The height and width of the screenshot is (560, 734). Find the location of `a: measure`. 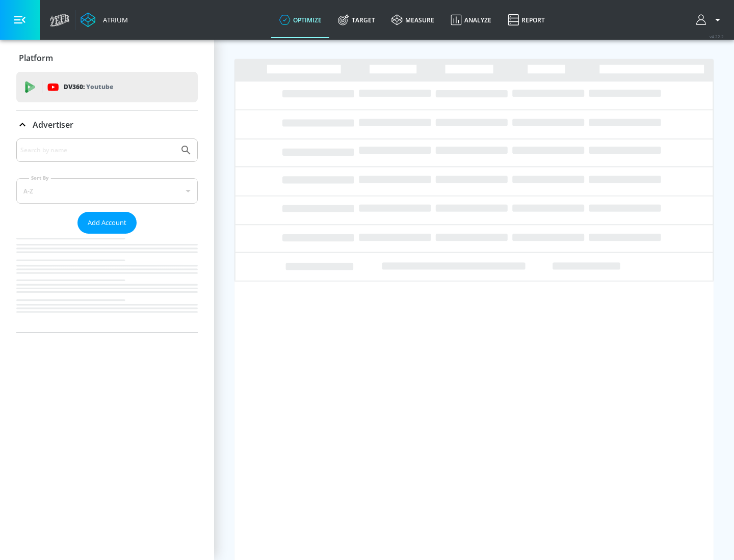

a: measure is located at coordinates (413, 20).